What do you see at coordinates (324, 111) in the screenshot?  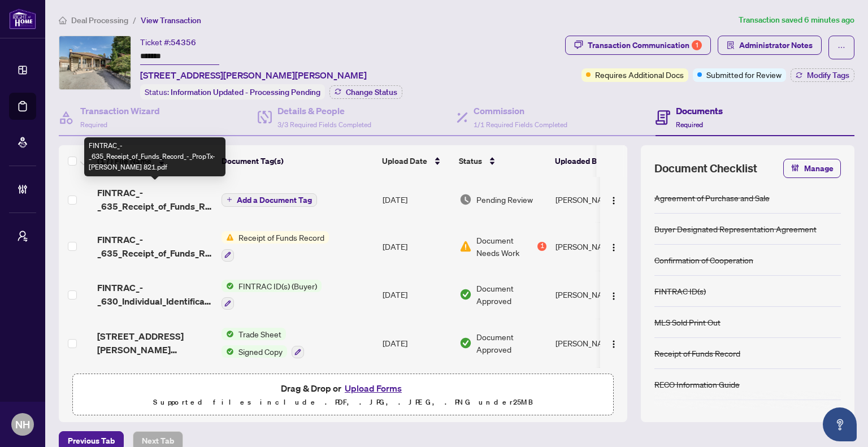 I see `h4: Details & People` at bounding box center [324, 111].